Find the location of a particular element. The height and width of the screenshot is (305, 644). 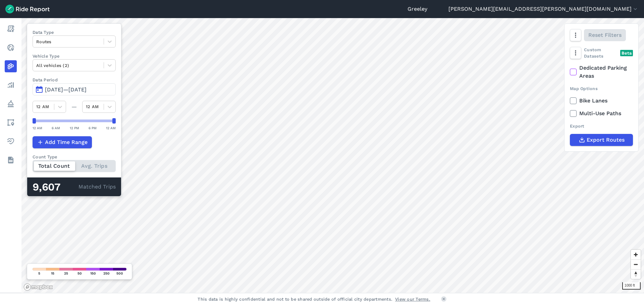

a: View our Terms. is located at coordinates (412, 299).